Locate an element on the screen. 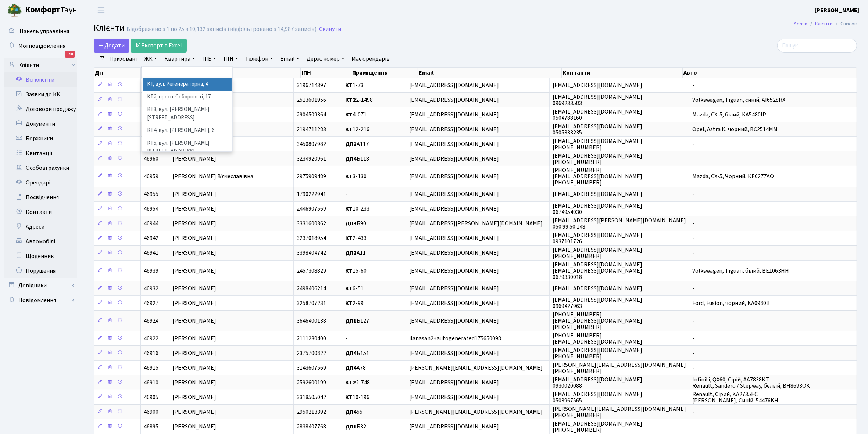 This screenshot has width=868, height=434. b: ДП2 is located at coordinates (350, 144).